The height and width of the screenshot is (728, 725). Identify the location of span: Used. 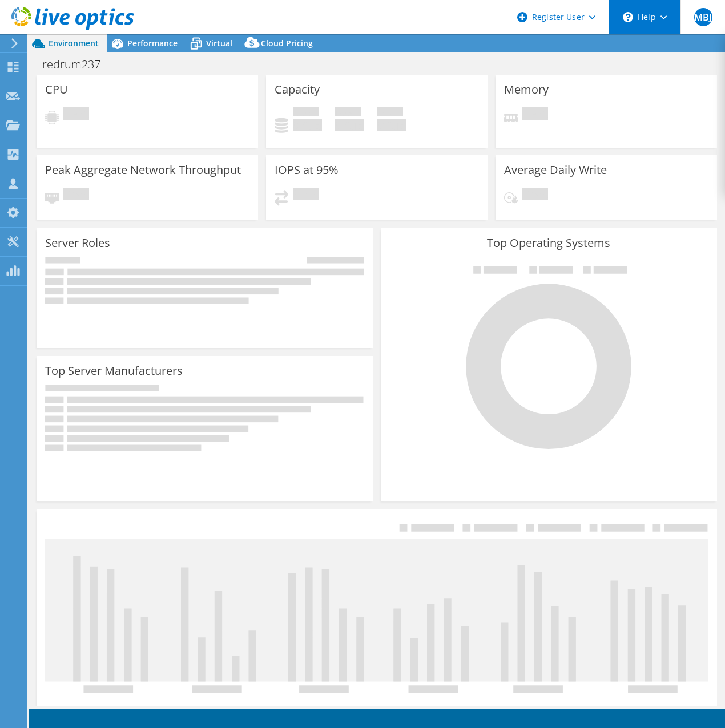
(305, 113).